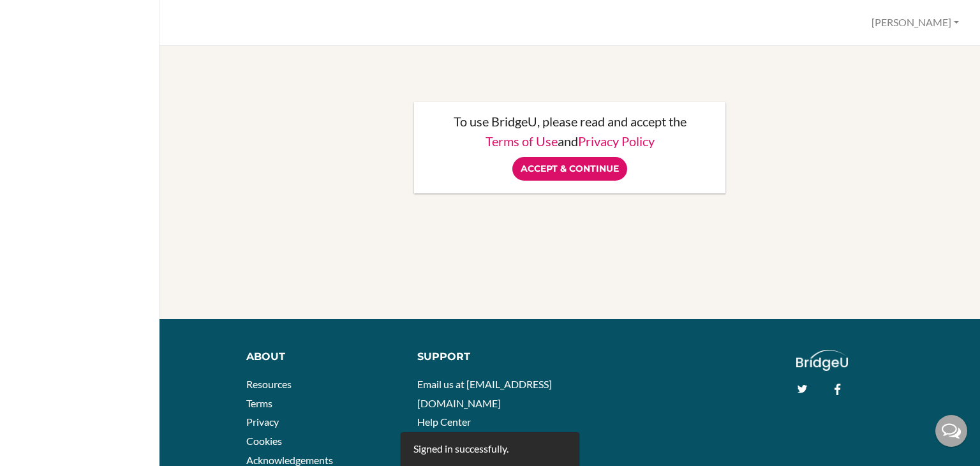 Image resolution: width=980 pixels, height=466 pixels. Describe the element at coordinates (444, 422) in the screenshot. I see `a: Help Center` at that location.